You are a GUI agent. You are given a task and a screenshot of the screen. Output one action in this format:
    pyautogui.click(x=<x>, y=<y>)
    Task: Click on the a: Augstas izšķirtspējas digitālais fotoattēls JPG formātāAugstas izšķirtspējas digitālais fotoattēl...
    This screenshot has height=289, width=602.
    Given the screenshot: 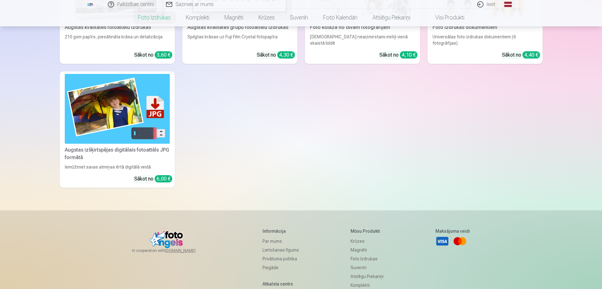 What is the action you would take?
    pyautogui.click(x=117, y=130)
    